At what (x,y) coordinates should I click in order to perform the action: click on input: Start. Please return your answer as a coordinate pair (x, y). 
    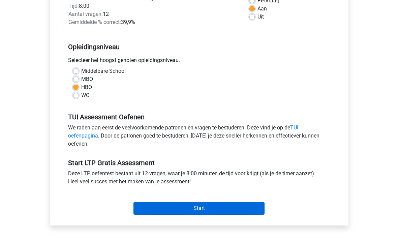
    Looking at the image, I should click on (199, 208).